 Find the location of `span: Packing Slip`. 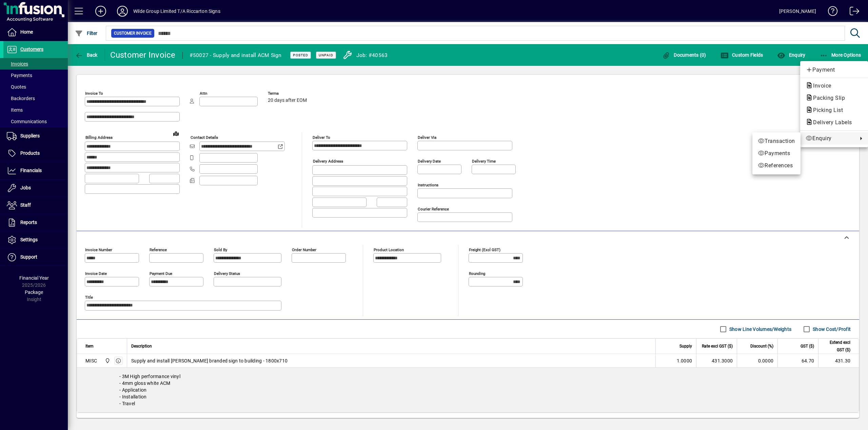

span: Packing Slip is located at coordinates (827, 98).